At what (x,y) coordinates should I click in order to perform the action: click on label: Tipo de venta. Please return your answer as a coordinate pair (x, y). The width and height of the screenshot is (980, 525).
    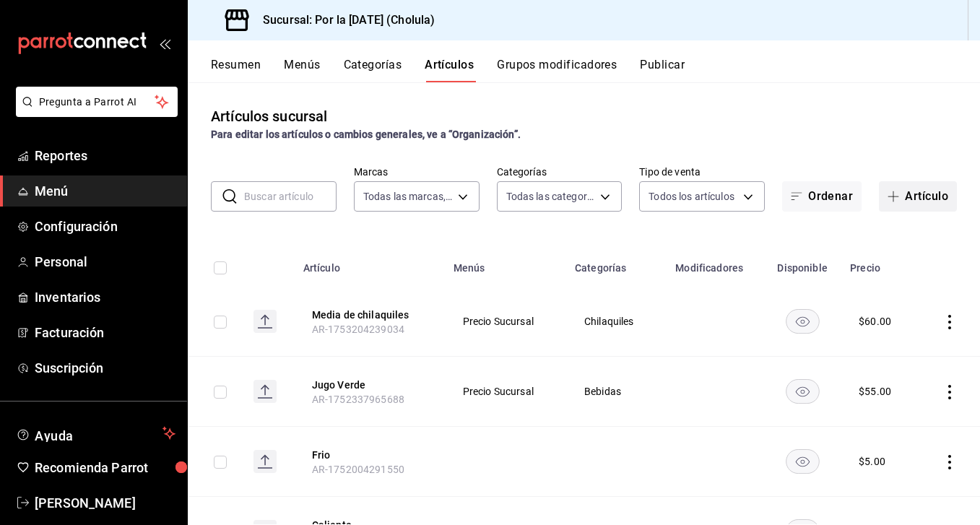
    Looking at the image, I should click on (702, 172).